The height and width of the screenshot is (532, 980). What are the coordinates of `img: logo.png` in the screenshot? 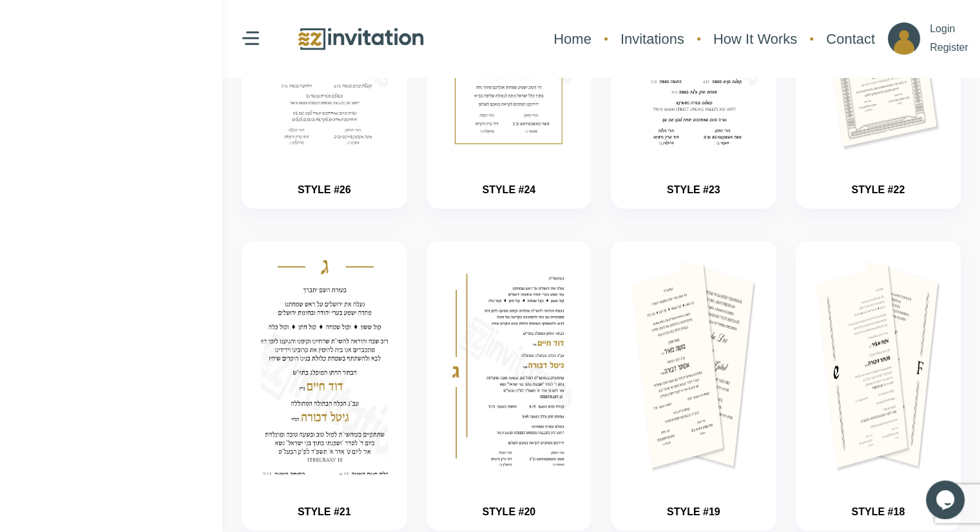 It's located at (361, 38).